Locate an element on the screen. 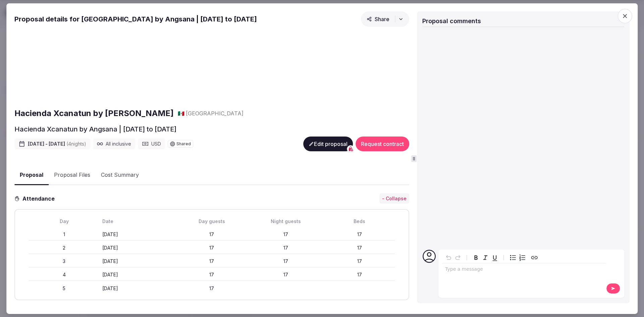 The image size is (644, 317). div: USD is located at coordinates (151, 144).